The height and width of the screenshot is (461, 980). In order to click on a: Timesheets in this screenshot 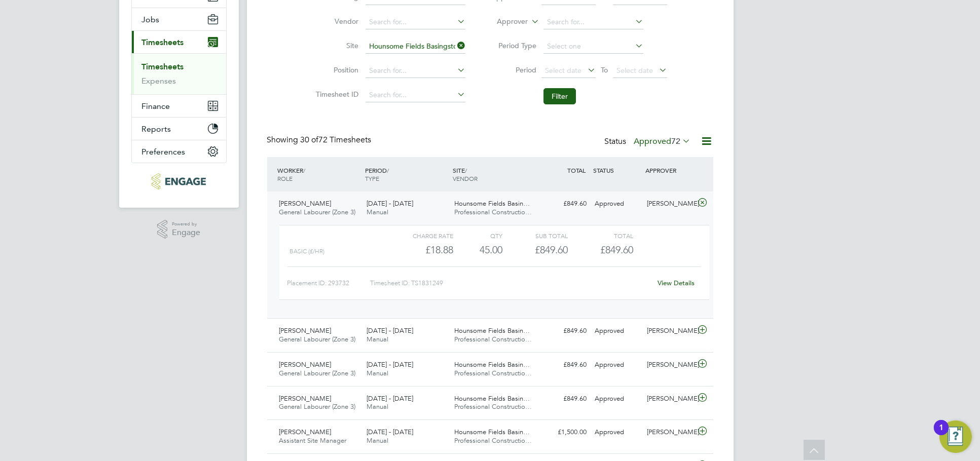, I will do `click(162, 67)`.